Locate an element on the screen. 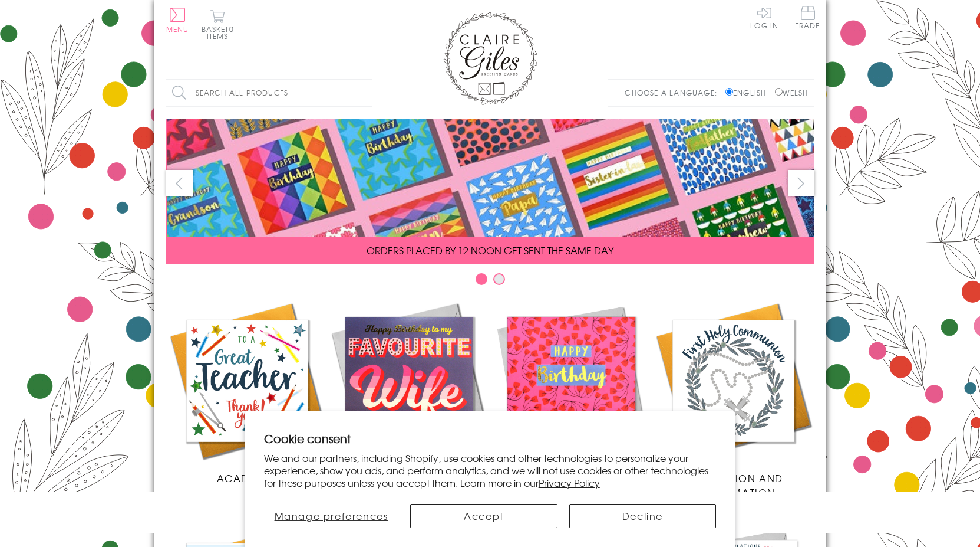 This screenshot has height=547, width=980. a: New Releases is located at coordinates (409, 393).